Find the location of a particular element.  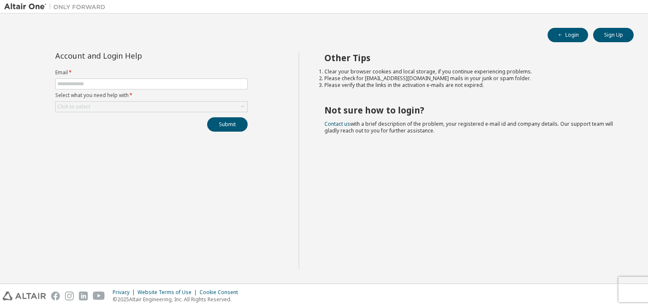

div: Cookie Consent is located at coordinates (221, 292).